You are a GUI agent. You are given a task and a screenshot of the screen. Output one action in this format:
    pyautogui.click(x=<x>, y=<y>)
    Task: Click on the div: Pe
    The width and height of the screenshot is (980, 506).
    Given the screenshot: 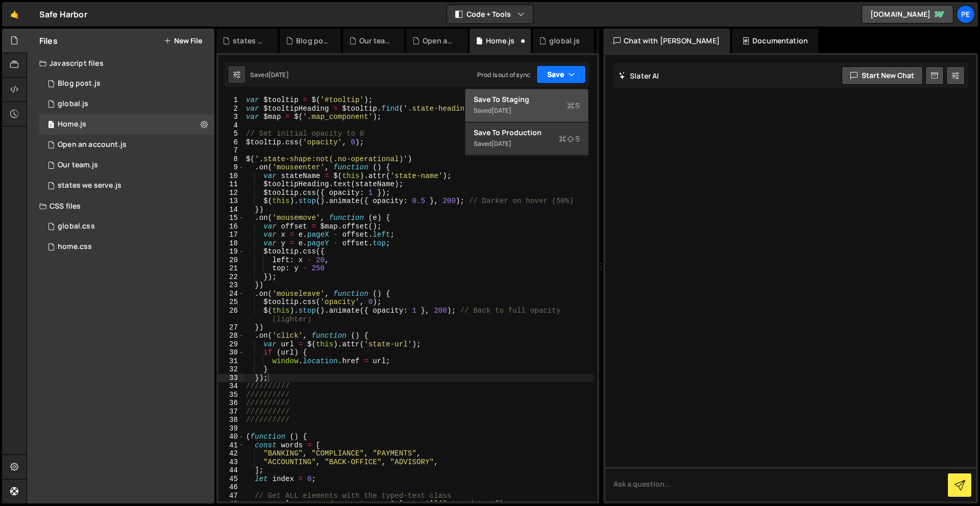 What is the action you would take?
    pyautogui.click(x=965, y=15)
    